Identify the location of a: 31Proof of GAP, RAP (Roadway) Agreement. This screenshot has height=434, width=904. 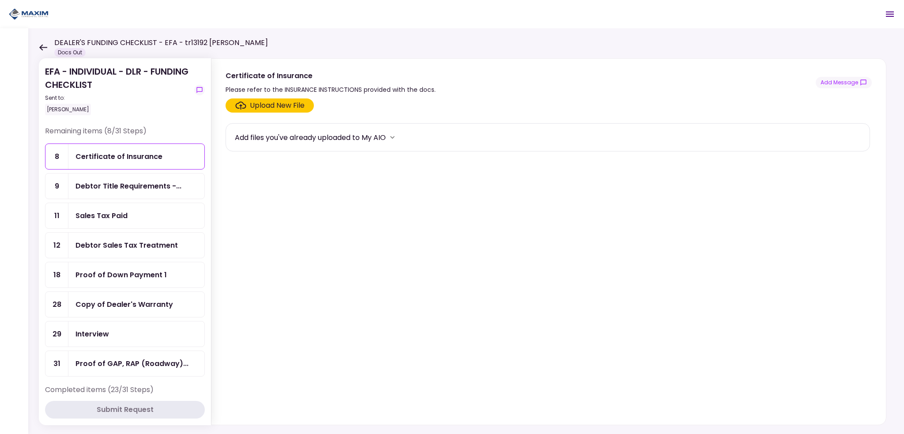
(125, 363).